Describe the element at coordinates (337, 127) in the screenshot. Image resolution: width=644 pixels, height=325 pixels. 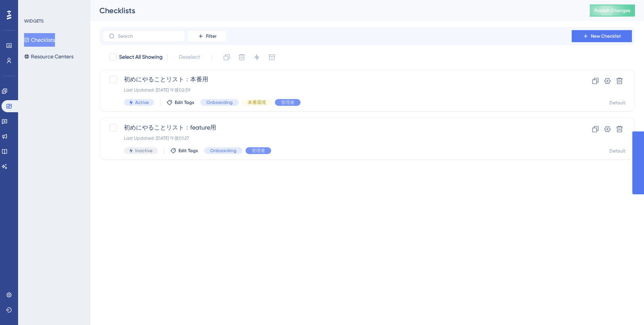
I see `span: 初めにやることリスト：feature用` at that location.